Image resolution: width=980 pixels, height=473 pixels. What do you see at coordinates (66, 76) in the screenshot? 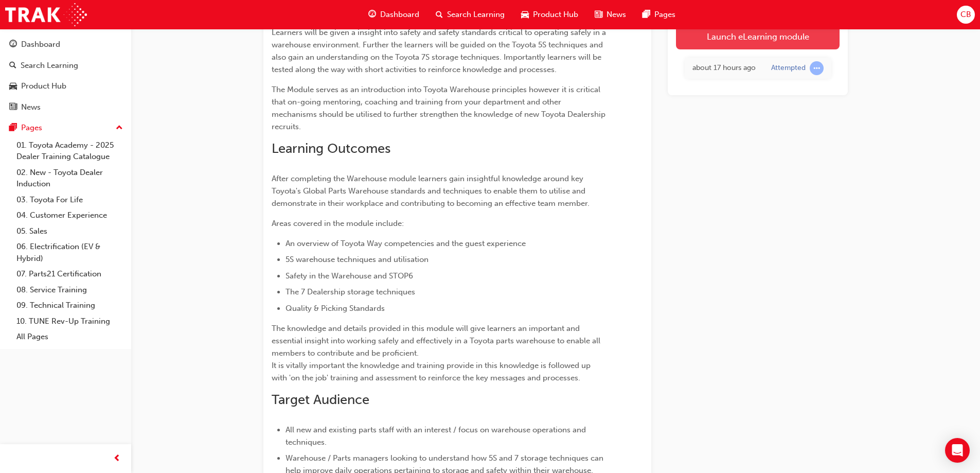
I see `button: DashboardSearch LearningProduct HubNews` at bounding box center [66, 76].